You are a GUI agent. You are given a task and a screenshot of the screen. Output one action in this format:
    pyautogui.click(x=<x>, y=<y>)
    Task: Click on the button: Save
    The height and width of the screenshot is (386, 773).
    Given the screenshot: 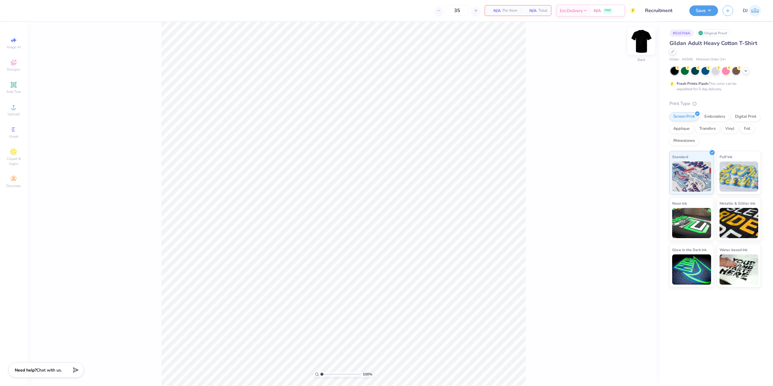 What is the action you would take?
    pyautogui.click(x=704, y=11)
    